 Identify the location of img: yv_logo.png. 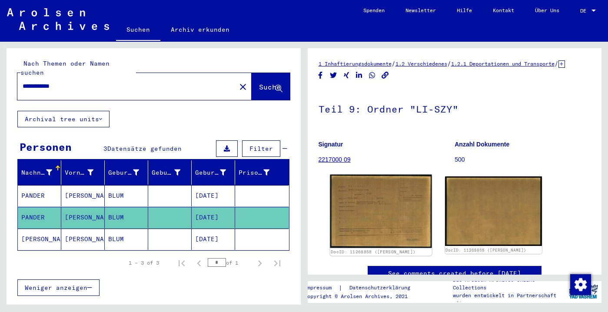
(583, 291).